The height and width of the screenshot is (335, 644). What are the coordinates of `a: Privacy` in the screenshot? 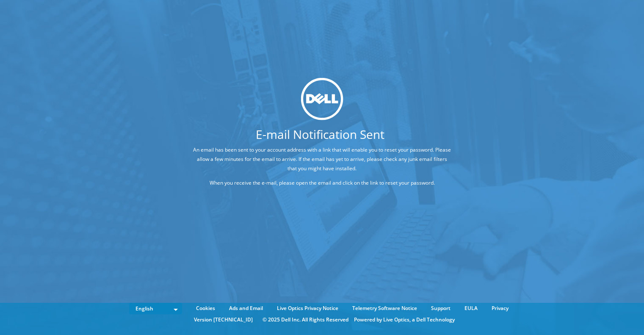 It's located at (500, 308).